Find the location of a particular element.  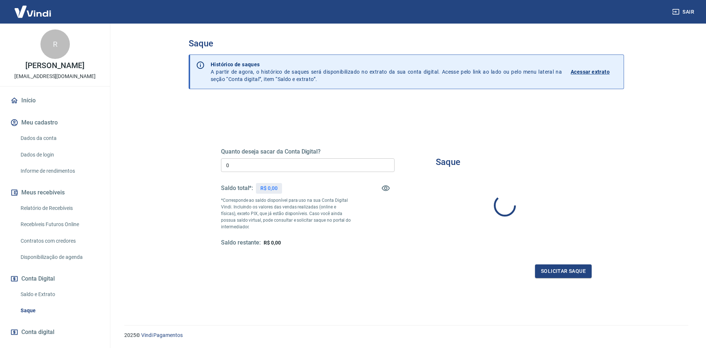

button: Meu cadastro is located at coordinates (55, 122).